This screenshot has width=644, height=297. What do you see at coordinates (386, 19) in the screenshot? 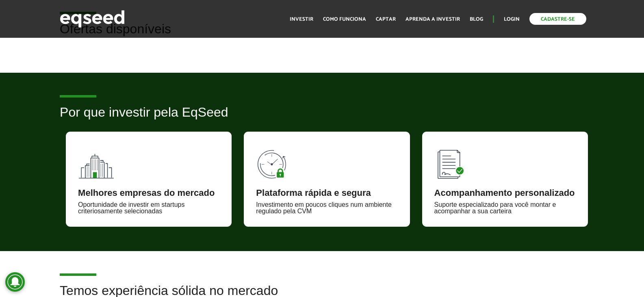
I see `a: Captar` at bounding box center [386, 19].